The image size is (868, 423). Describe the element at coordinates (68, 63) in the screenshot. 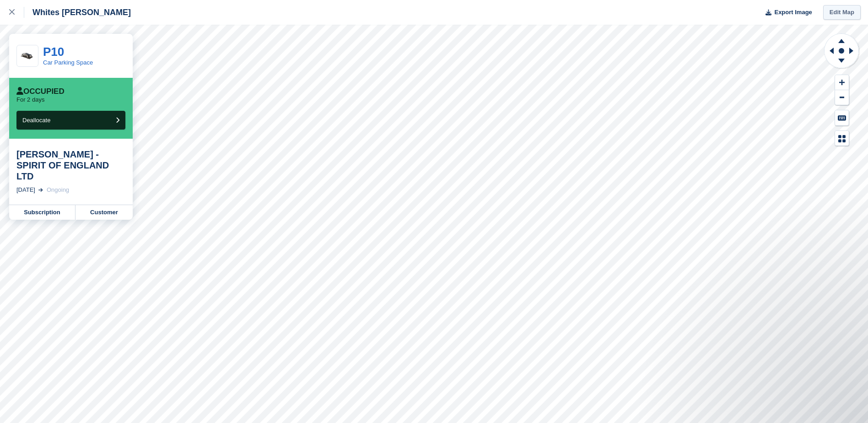

I see `a: Car Parking Space` at that location.